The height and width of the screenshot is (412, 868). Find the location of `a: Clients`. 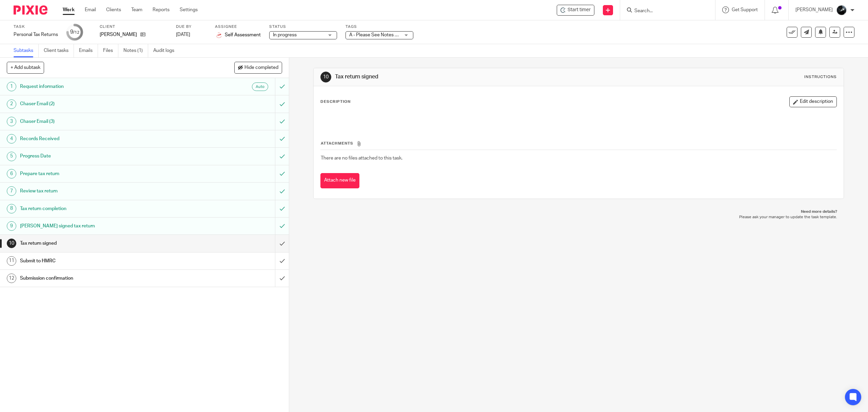

a: Clients is located at coordinates (114, 10).